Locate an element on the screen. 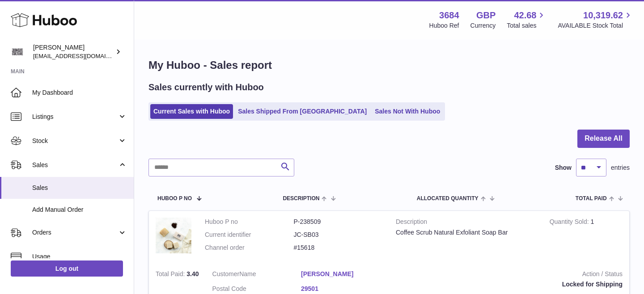 The height and width of the screenshot is (294, 644). div: Huboo Ref is located at coordinates (444, 25).